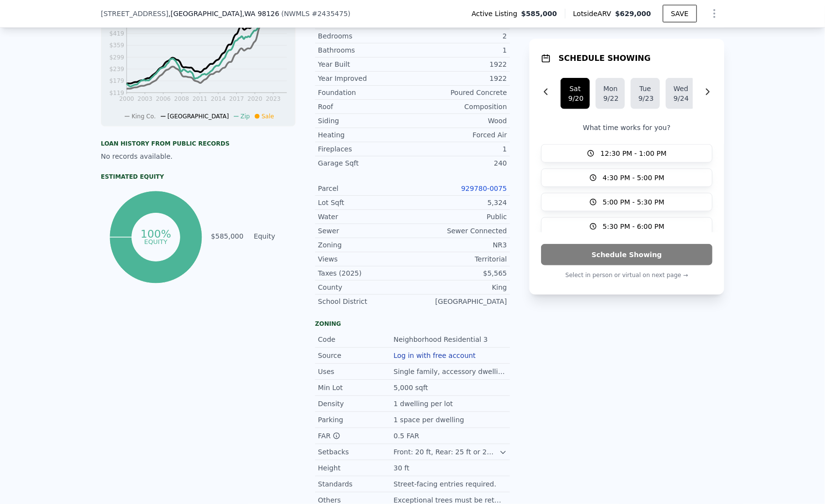 Image resolution: width=825 pixels, height=504 pixels. I want to click on span: , WA 98126, so click(261, 13).